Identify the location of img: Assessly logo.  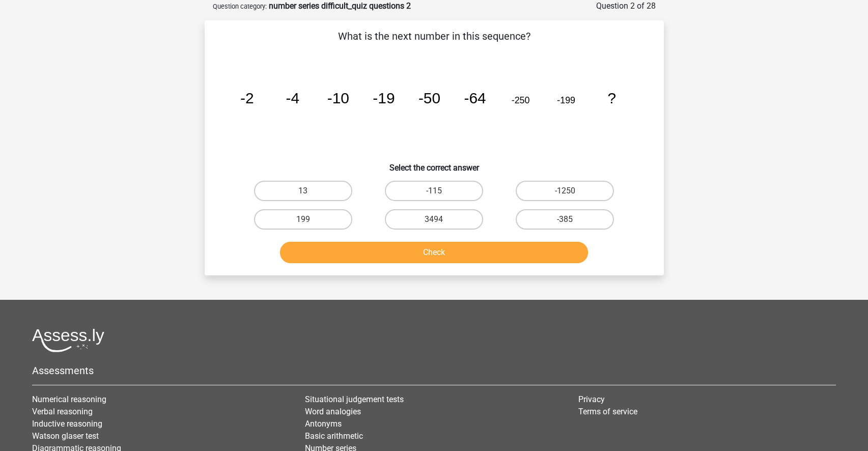
(68, 340).